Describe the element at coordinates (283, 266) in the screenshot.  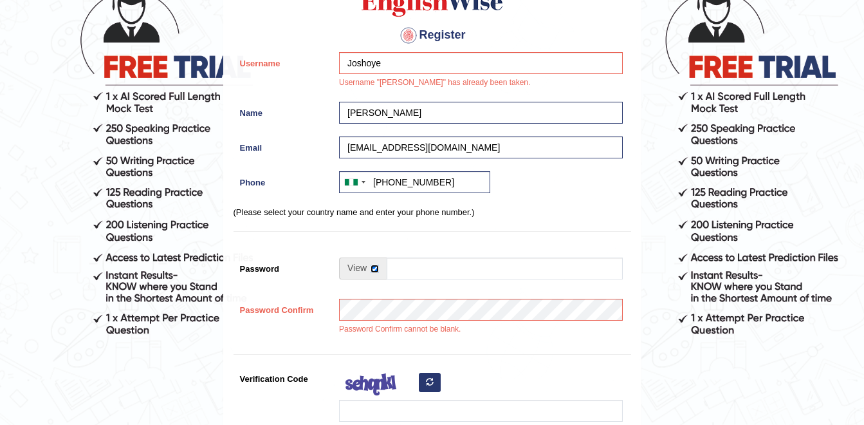
I see `label: Password` at that location.